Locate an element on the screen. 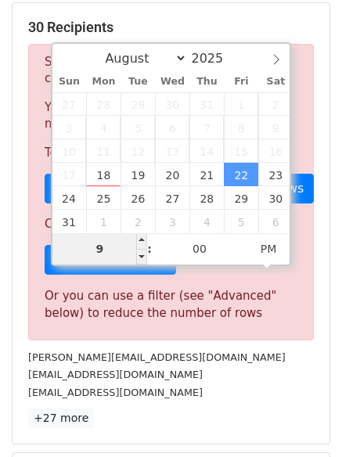 The height and width of the screenshot is (457, 342). span: August 25, 2025 is located at coordinates (103, 198).